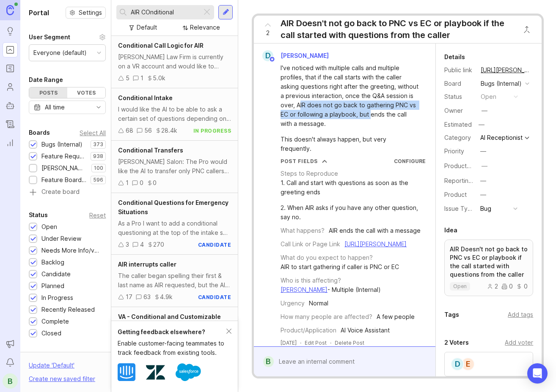  What do you see at coordinates (68, 310) in the screenshot?
I see `div: Recently Released` at bounding box center [68, 310].